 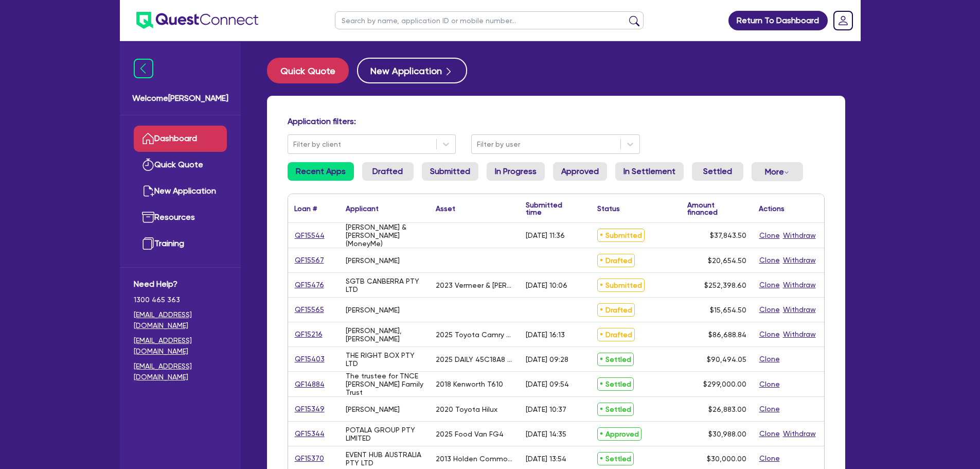 What do you see at coordinates (725, 285) in the screenshot?
I see `span: $252,398.60` at bounding box center [725, 285].